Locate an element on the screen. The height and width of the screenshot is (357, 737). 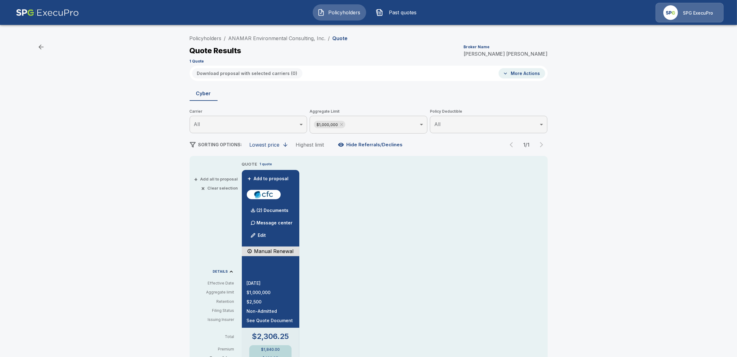
a: ANAMAR Environmental Consulting, Inc. is located at coordinates (277, 38).